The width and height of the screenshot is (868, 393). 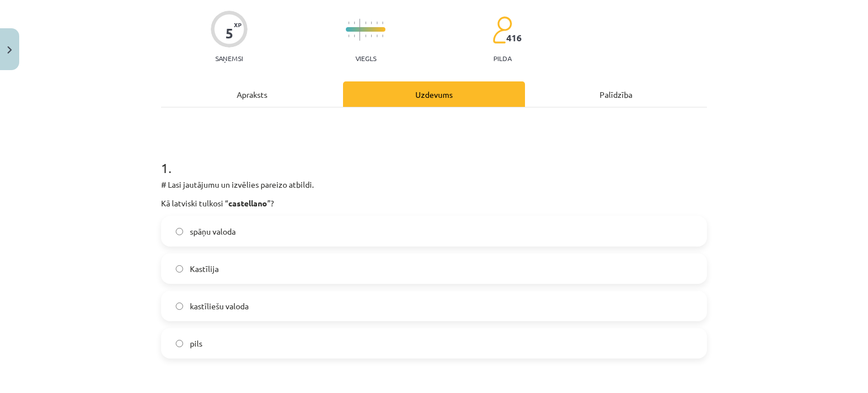 I want to click on p: pilda, so click(x=502, y=58).